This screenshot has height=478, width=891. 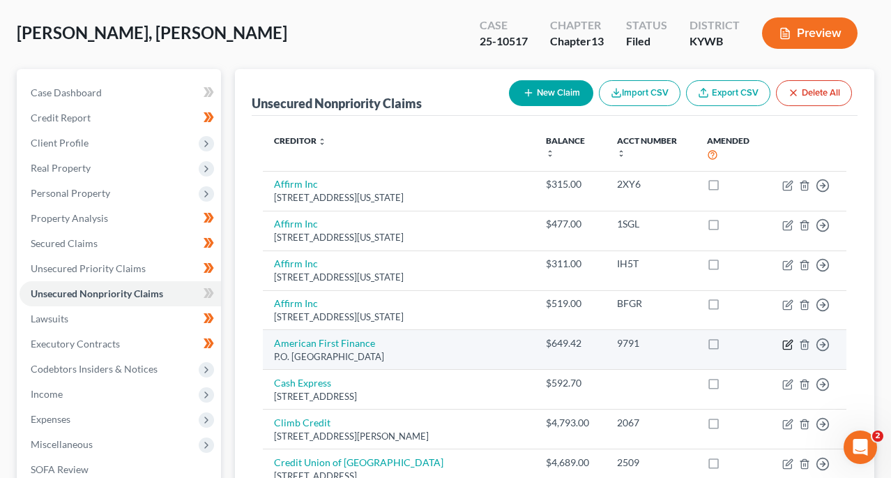 What do you see at coordinates (70, 193) in the screenshot?
I see `span: Personal Property` at bounding box center [70, 193].